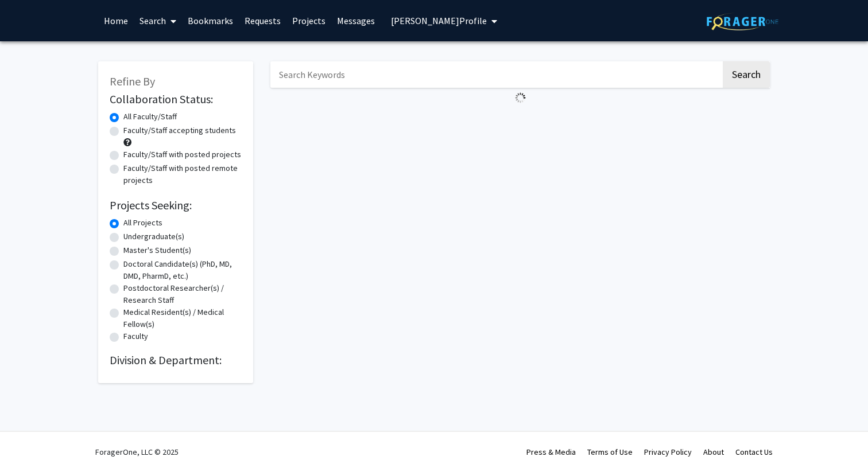 The height and width of the screenshot is (472, 868). I want to click on h2: Division & Department:, so click(176, 361).